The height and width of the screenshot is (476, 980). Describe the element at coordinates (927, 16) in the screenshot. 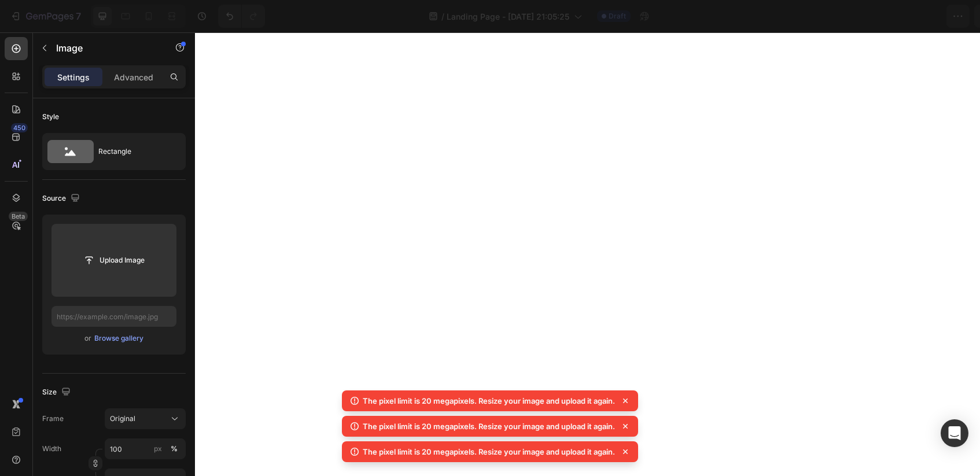

I see `button: Publish` at that location.